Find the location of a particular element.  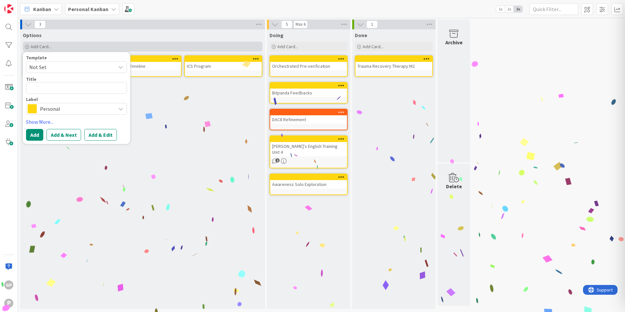

span: Support is located at coordinates (21, 5).